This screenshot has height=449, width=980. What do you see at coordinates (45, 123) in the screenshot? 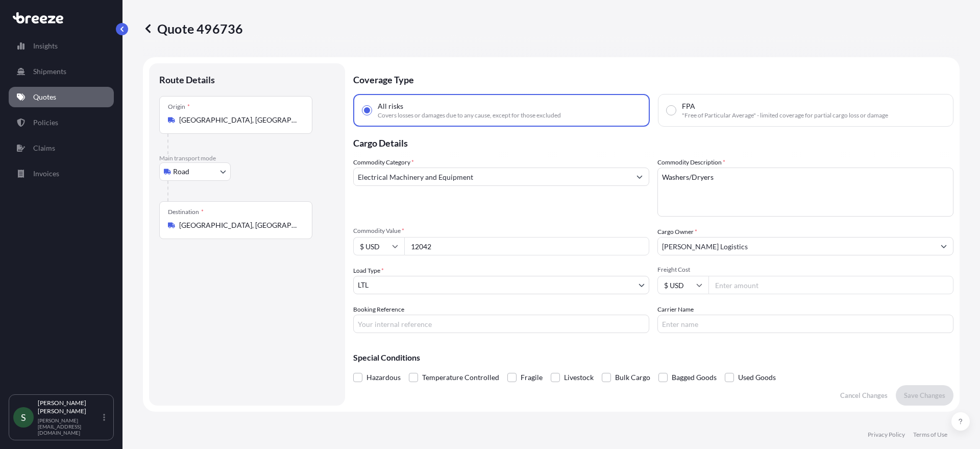
I see `p: Policies` at bounding box center [45, 123].